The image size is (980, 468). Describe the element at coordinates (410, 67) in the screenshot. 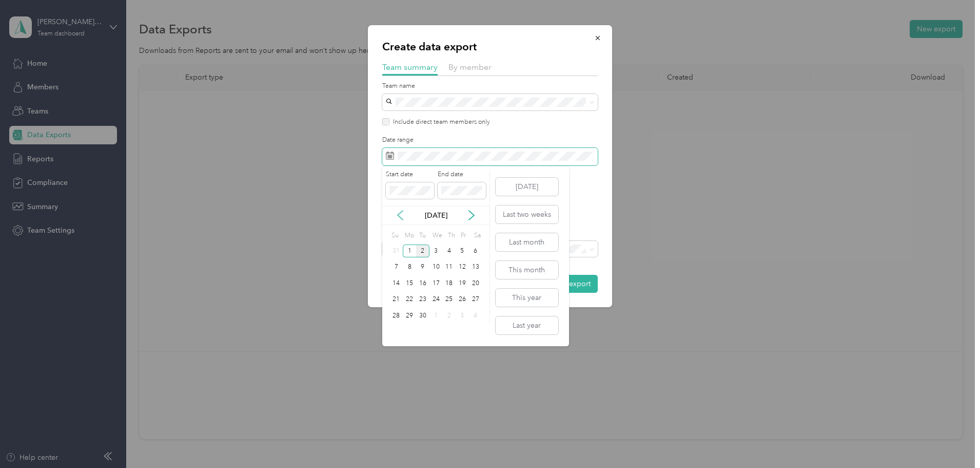

I see `span: Team summary` at that location.